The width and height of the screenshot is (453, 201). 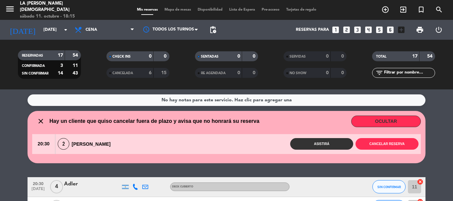 I want to click on button: Asistirá, so click(x=322, y=144).